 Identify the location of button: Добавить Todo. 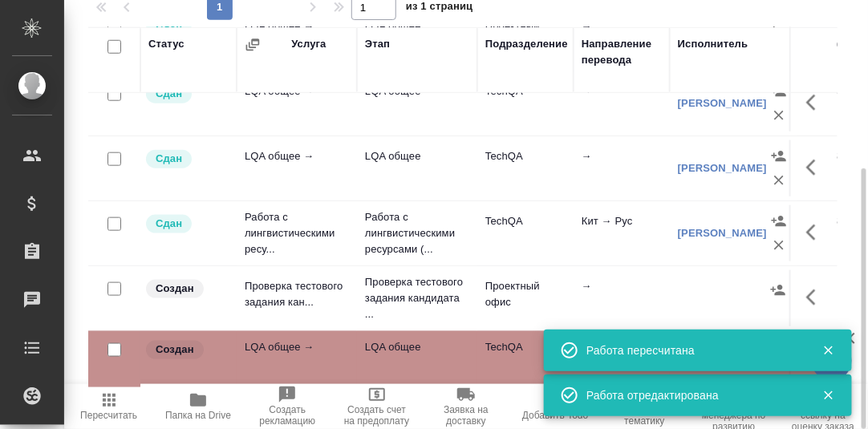
(556, 406).